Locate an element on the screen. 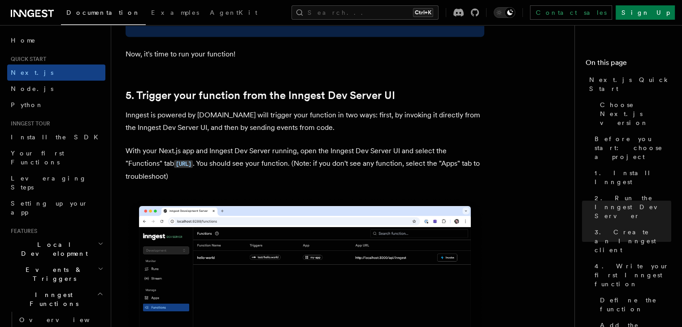 Image resolution: width=682 pixels, height=327 pixels. a: Leveraging Steps is located at coordinates (56, 183).